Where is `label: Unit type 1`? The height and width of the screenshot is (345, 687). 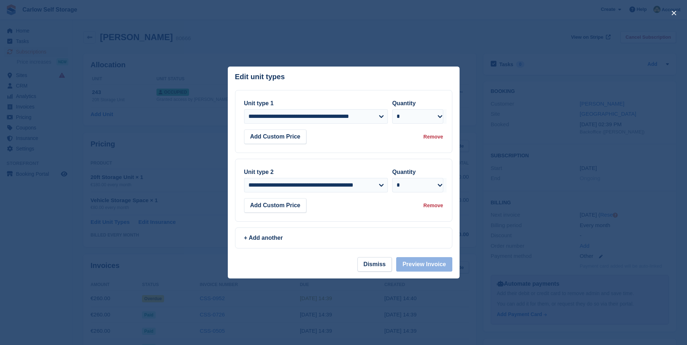
label: Unit type 1 is located at coordinates (259, 103).